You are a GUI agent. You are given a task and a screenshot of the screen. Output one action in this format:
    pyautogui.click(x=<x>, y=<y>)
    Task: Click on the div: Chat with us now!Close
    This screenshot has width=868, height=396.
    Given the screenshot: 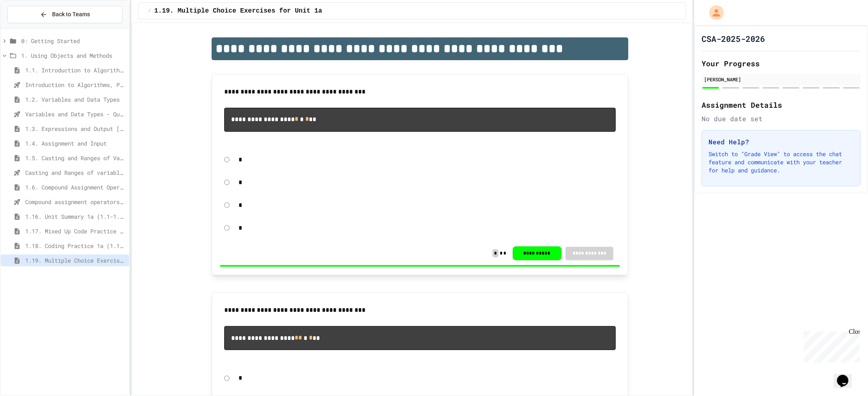 What is the action you would take?
    pyautogui.click(x=29, y=27)
    